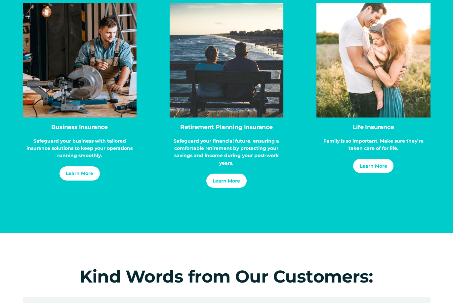 Image resolution: width=453 pixels, height=303 pixels. What do you see at coordinates (373, 145) in the screenshot?
I see `p: Family is so important. Make sure they’re taken care of for life.` at bounding box center [373, 145].